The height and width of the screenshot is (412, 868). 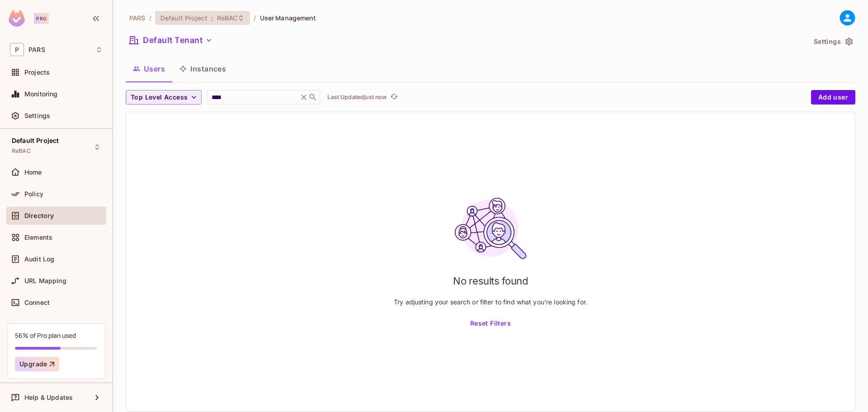 I want to click on span: Elements, so click(x=39, y=238).